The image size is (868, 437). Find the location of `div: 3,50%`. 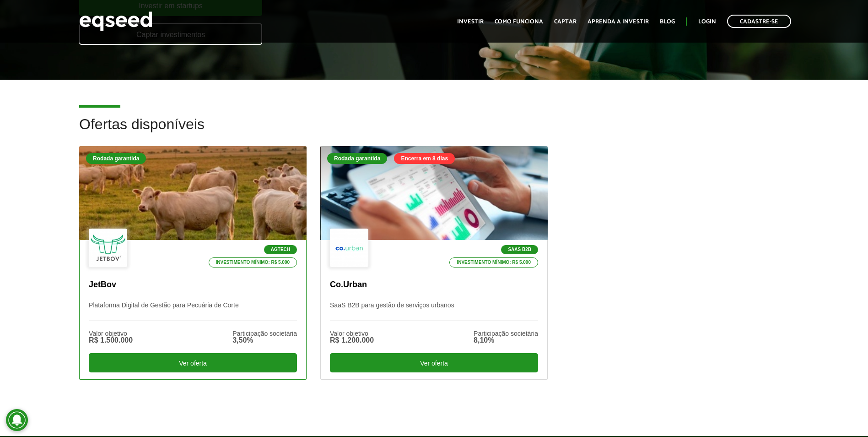

div: 3,50% is located at coordinates (264, 340).